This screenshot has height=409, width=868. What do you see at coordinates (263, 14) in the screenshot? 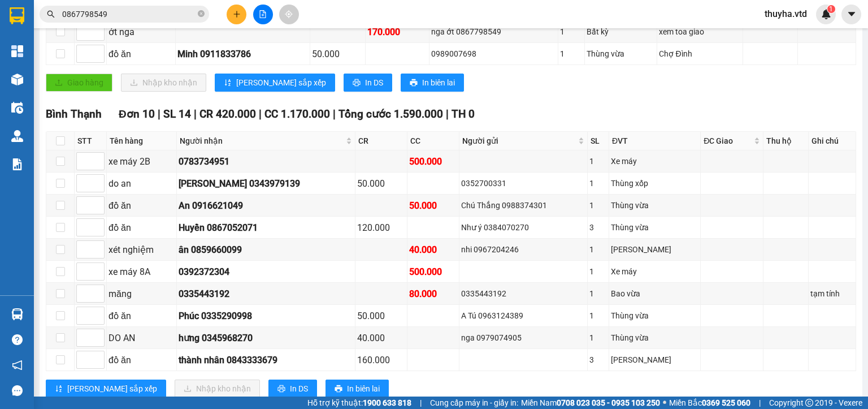
I see `span: file-add` at bounding box center [263, 14].